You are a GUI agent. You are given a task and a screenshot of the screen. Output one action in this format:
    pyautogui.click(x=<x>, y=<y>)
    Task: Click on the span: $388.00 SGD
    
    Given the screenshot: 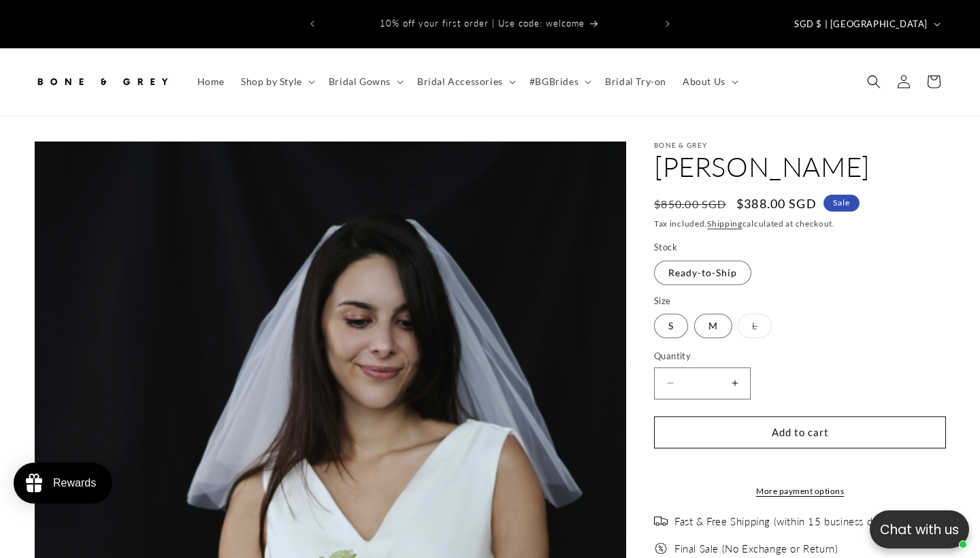 What is the action you would take?
    pyautogui.click(x=776, y=204)
    